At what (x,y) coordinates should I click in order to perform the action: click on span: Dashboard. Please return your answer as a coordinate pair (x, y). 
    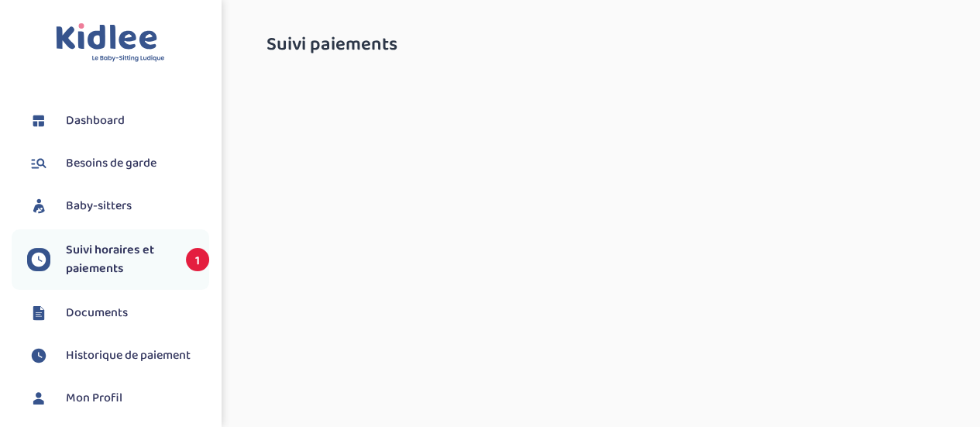
    Looking at the image, I should click on (95, 121).